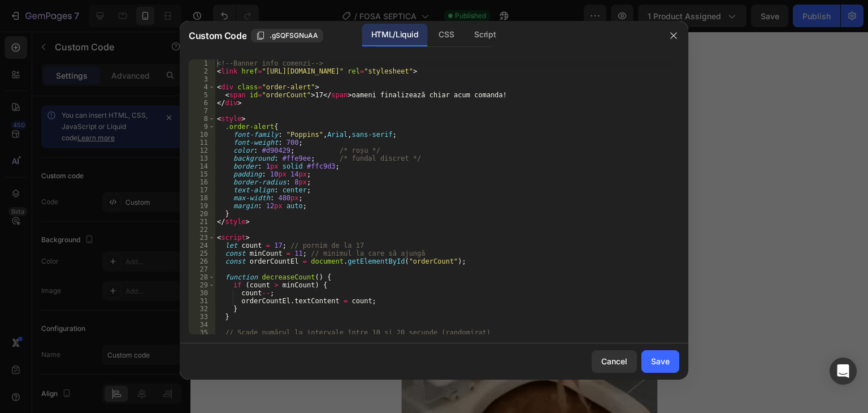 The height and width of the screenshot is (413, 868). I want to click on div: 9, so click(202, 127).